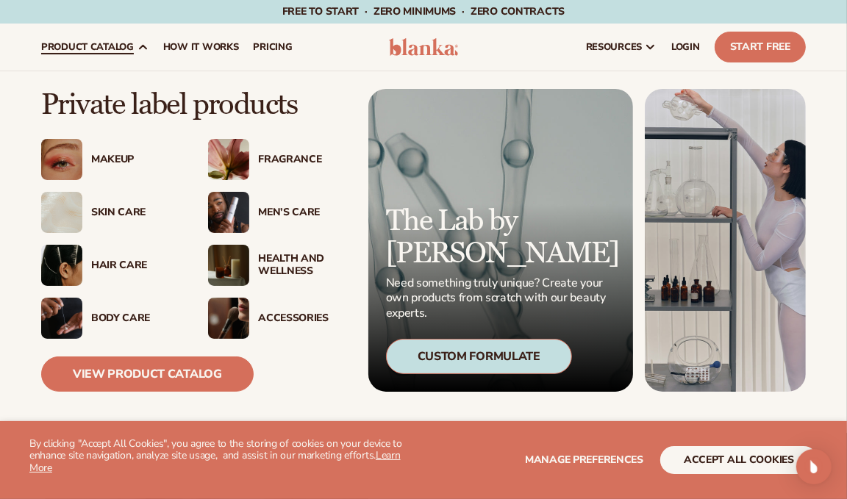 The image size is (847, 499). What do you see at coordinates (110, 213) in the screenshot?
I see `a: Cream moisturizer swatch. Skin Care` at bounding box center [110, 213].